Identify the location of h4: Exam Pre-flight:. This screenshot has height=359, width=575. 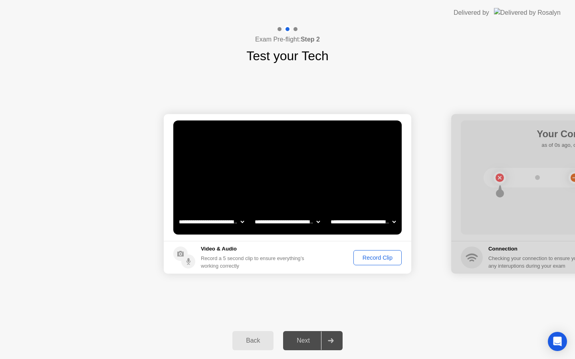
(288, 40).